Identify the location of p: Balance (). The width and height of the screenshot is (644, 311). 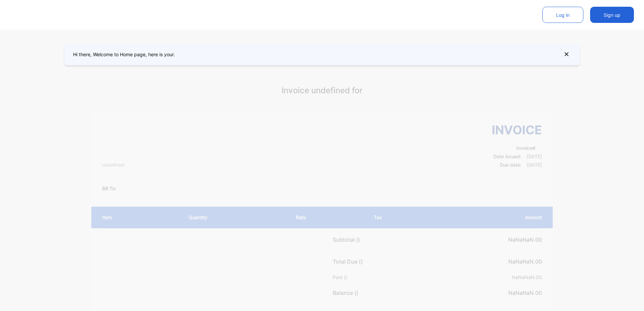
(347, 293).